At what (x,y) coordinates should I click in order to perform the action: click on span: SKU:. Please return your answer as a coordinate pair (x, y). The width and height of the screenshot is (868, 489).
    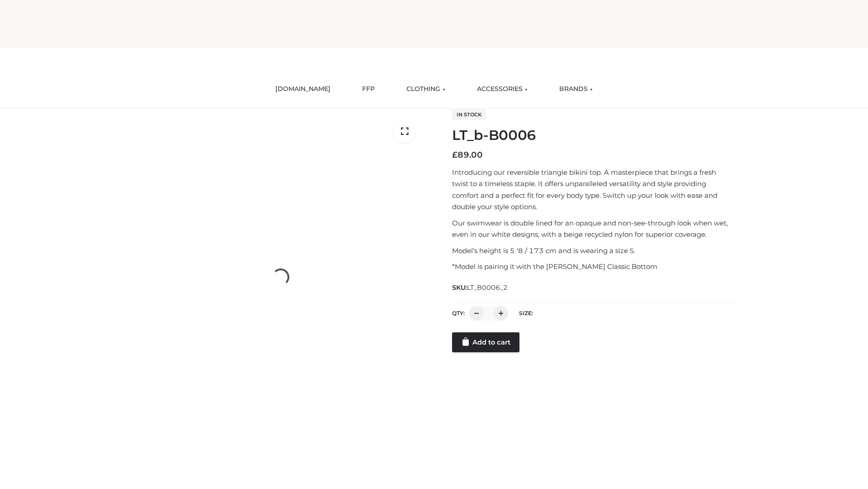
    Looking at the image, I should click on (480, 288).